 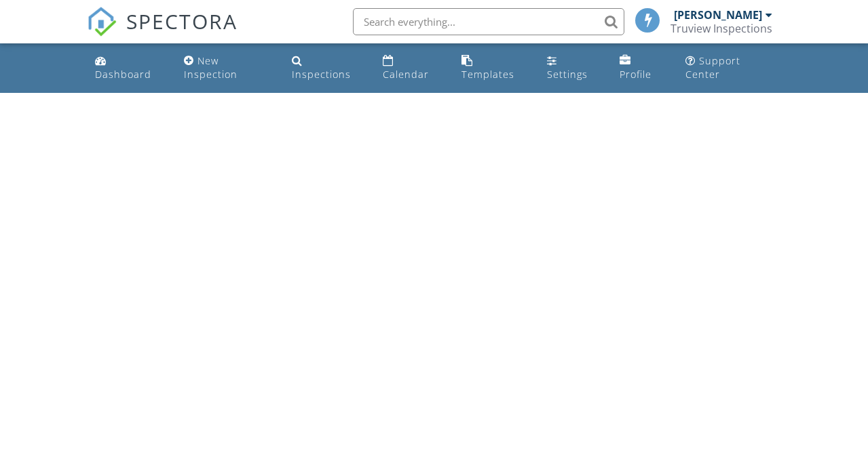 What do you see at coordinates (182, 21) in the screenshot?
I see `span: SPECTORA` at bounding box center [182, 21].